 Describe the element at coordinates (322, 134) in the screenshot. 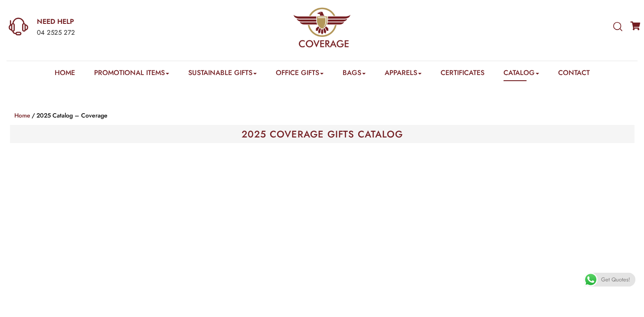

I see `h1: 2025 COVERAGE GIFTS CATALOG` at that location.